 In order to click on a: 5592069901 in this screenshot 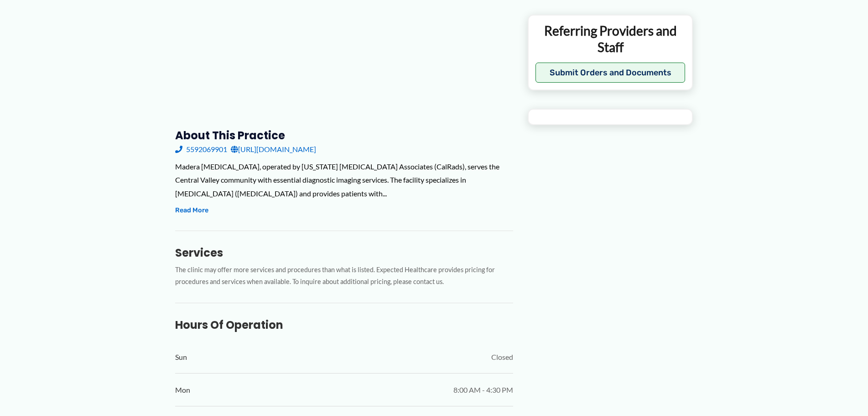, I will do `click(201, 149)`.